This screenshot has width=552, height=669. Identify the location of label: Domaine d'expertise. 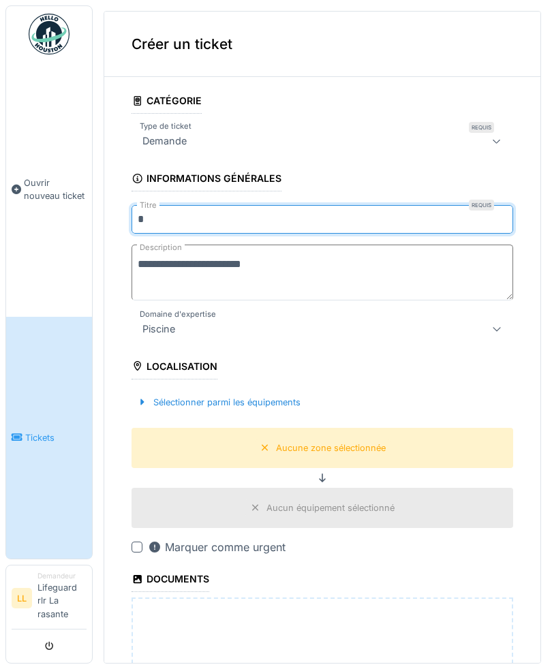
(178, 314).